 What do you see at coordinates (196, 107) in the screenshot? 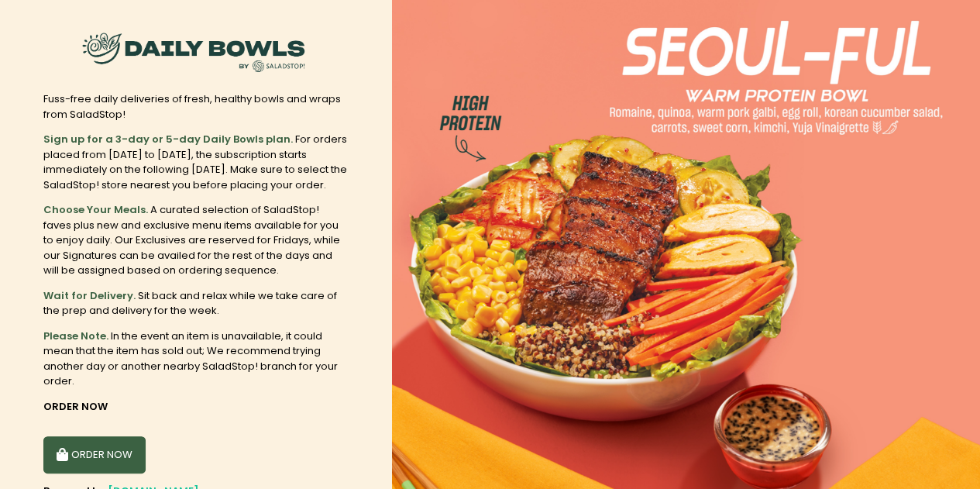
I see `div: Fuss-free daily deliveries of fresh, healthy bowls and wraps from SaladStop!` at bounding box center [196, 107].